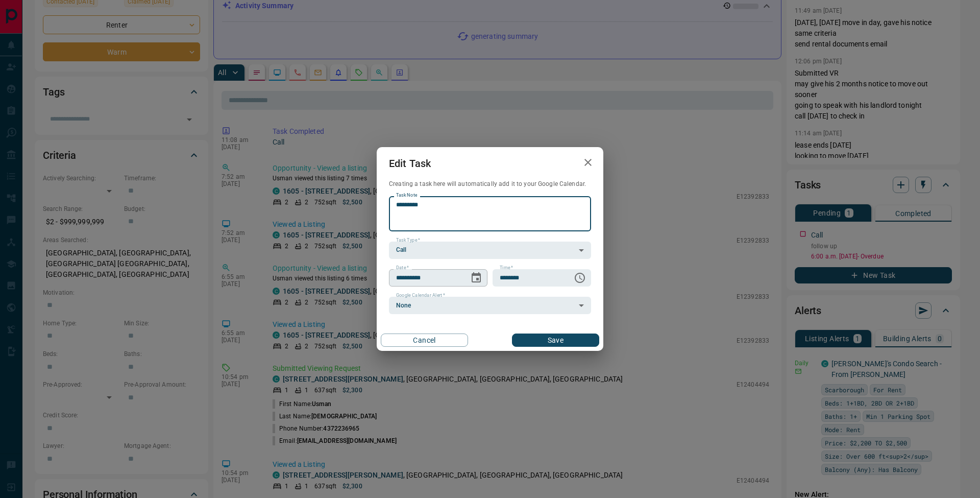 The height and width of the screenshot is (498, 980). I want to click on button: Cancel, so click(424, 340).